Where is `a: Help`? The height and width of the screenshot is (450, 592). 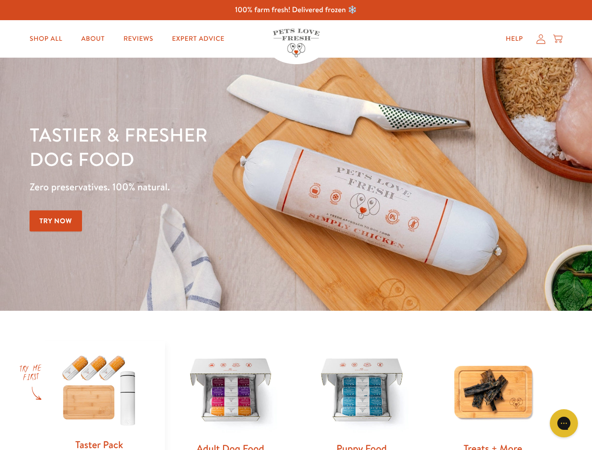
a: Help is located at coordinates (514, 39).